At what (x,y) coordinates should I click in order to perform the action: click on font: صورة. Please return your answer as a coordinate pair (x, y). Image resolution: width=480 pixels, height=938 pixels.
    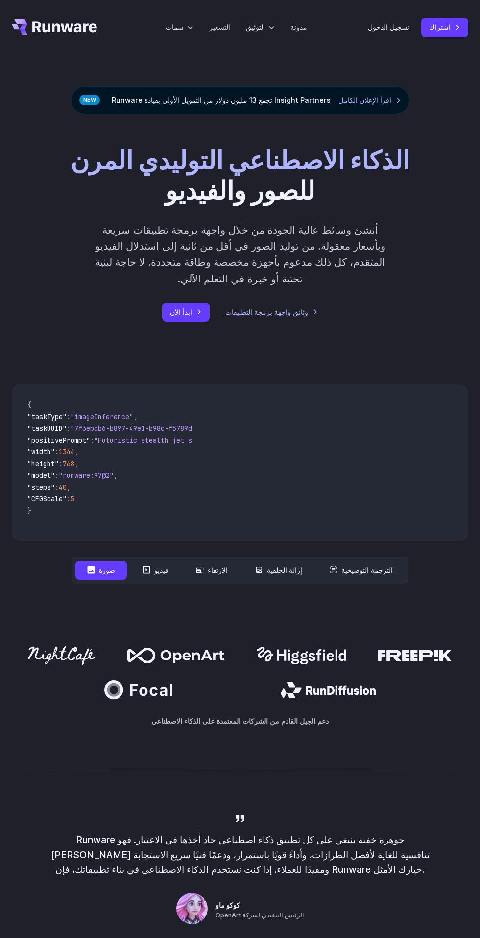
    Looking at the image, I should click on (107, 570).